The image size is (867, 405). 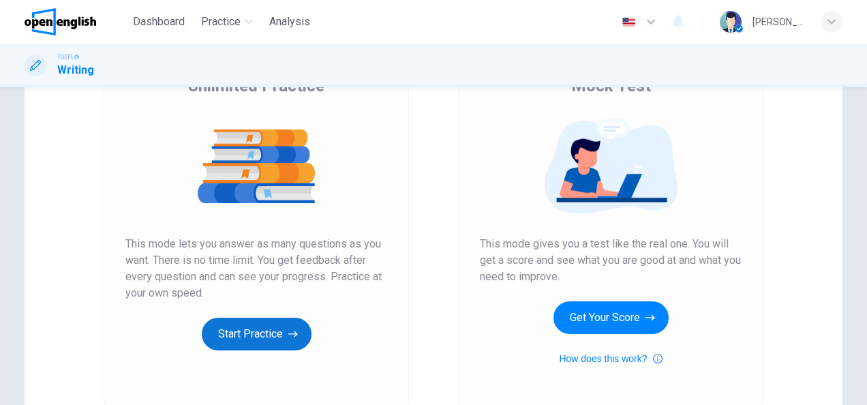 I want to click on h1: Writing, so click(x=76, y=70).